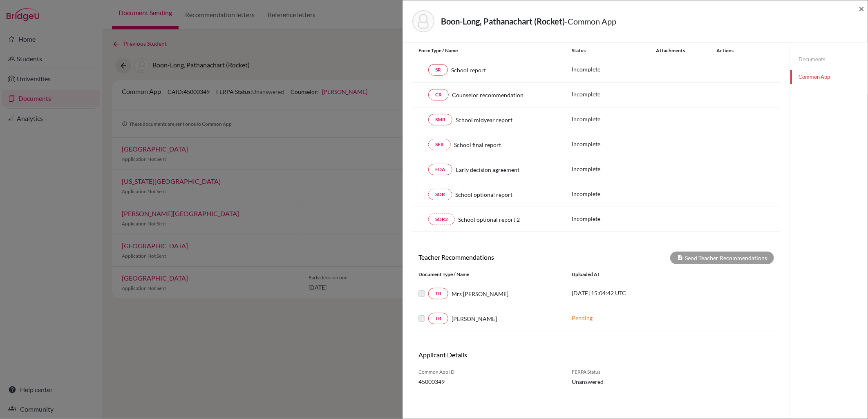 The height and width of the screenshot is (419, 868). Describe the element at coordinates (489, 372) in the screenshot. I see `span: Common App ID` at that location.